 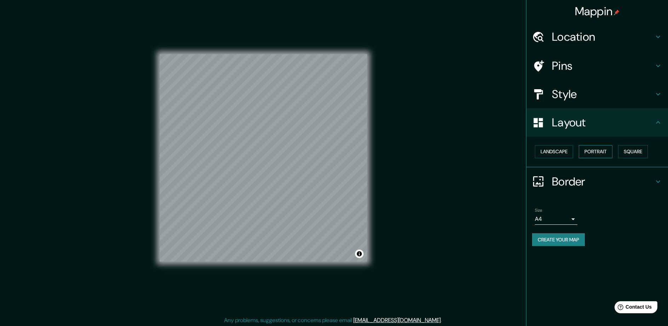 What do you see at coordinates (554, 151) in the screenshot?
I see `button: Landscape` at bounding box center [554, 151].